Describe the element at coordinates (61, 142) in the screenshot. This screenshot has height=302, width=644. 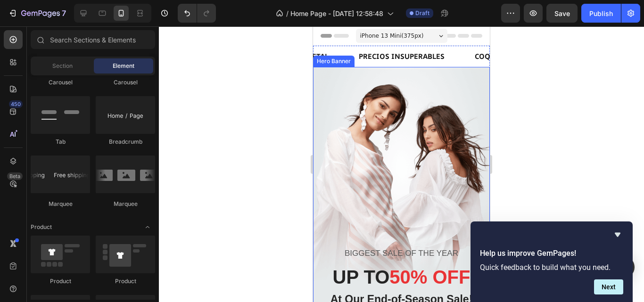
I see `div: Tab` at that location.